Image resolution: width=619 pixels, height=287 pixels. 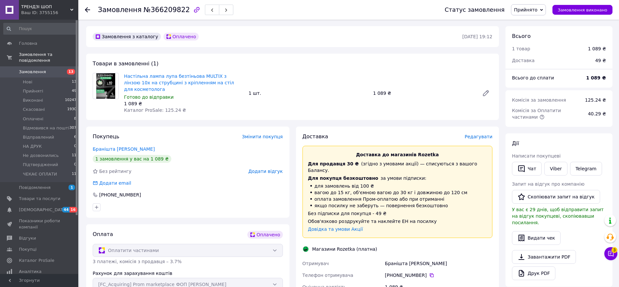 I want to click on span: 16, so click(x=73, y=209).